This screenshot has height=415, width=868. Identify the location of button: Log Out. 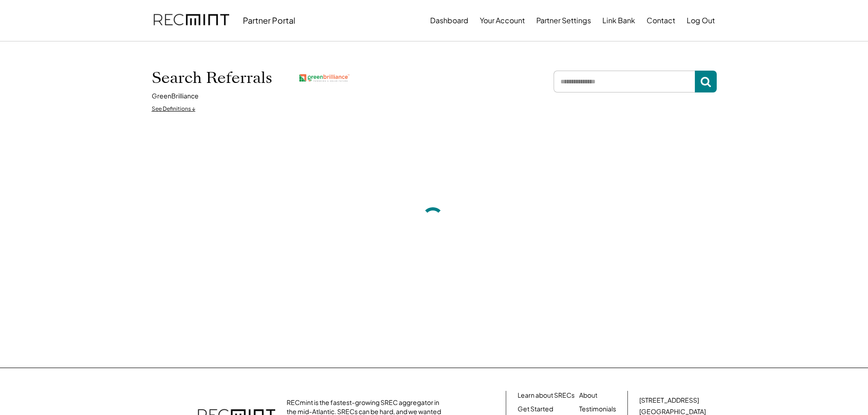
(701, 21).